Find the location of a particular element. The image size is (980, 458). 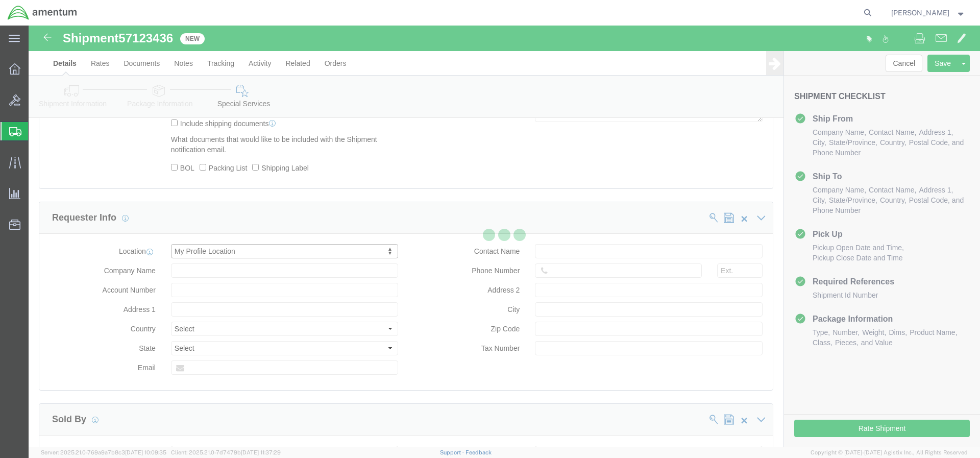

span: Client: 2025.21.0-7d7479b is located at coordinates (225, 452).